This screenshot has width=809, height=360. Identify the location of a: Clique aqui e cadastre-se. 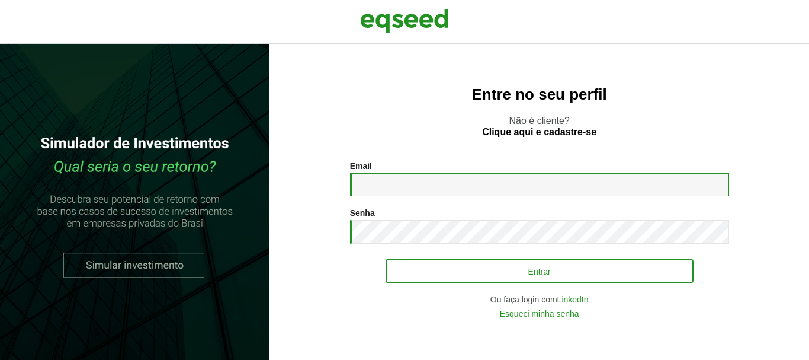
(539, 132).